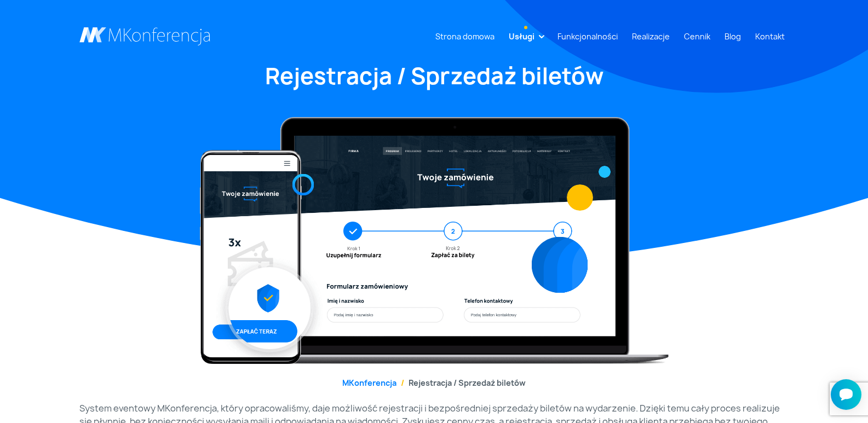  Describe the element at coordinates (434, 383) in the screenshot. I see `nav: breadcrumb` at that location.